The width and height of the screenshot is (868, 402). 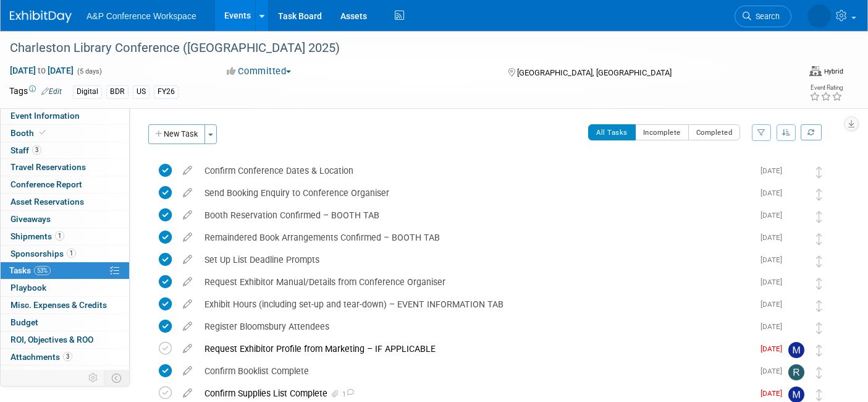 I want to click on div: US, so click(x=141, y=92).